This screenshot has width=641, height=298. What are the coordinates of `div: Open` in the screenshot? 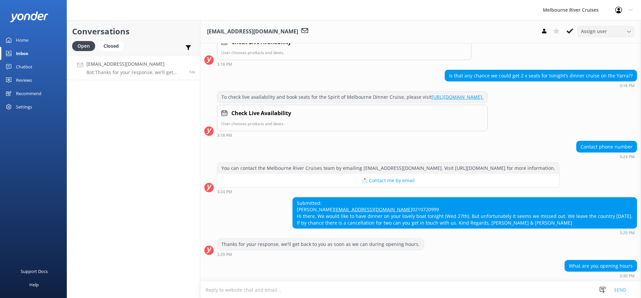 It's located at (83, 46).